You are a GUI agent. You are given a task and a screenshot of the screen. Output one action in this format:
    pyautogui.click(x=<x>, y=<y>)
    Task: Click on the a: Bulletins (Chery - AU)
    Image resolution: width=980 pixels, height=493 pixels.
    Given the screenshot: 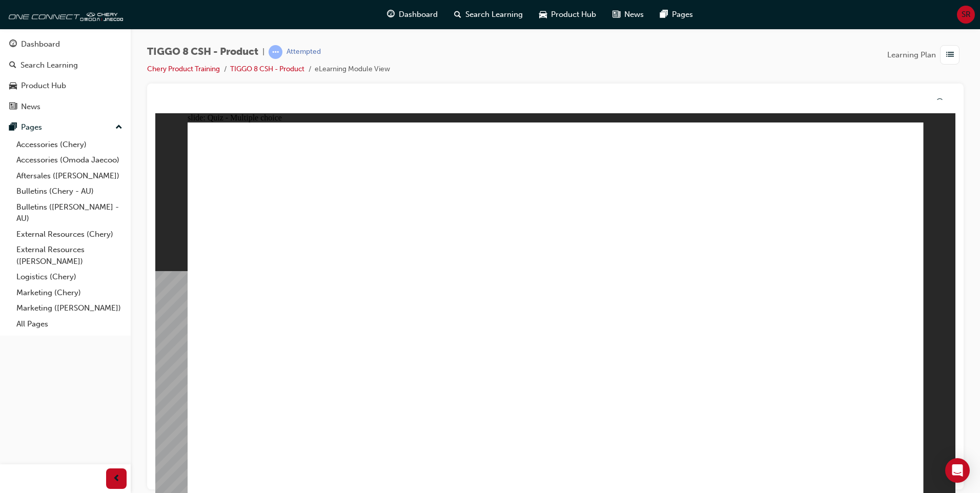 What is the action you would take?
    pyautogui.click(x=69, y=192)
    